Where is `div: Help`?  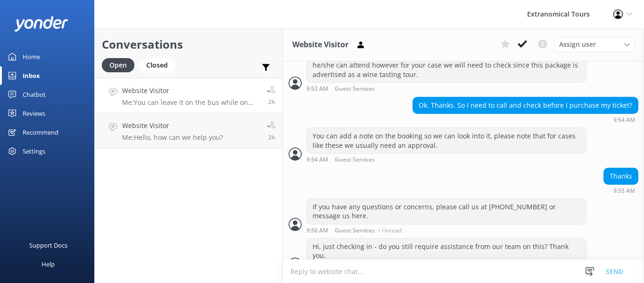 div: Help is located at coordinates (48, 264).